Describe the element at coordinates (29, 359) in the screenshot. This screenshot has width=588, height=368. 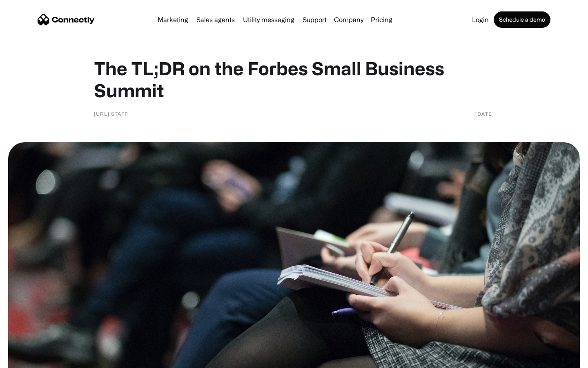
I see `aside: Language selected: English` at that location.